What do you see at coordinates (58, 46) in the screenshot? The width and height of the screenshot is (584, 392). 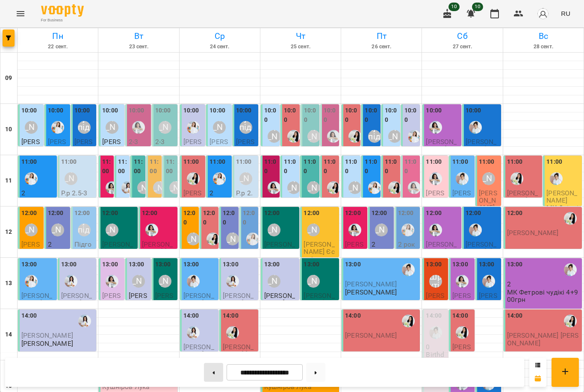 I see `h6: 22 сент.` at bounding box center [58, 46].